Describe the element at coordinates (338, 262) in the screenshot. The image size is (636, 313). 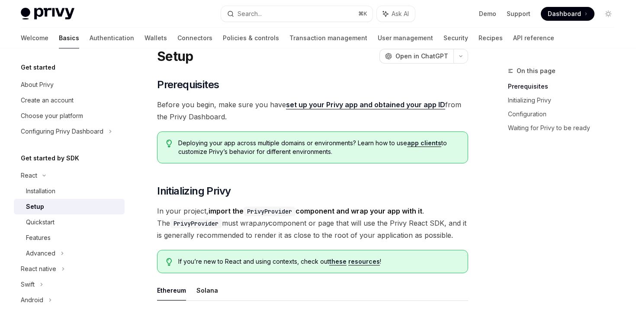
I see `a: these` at that location.